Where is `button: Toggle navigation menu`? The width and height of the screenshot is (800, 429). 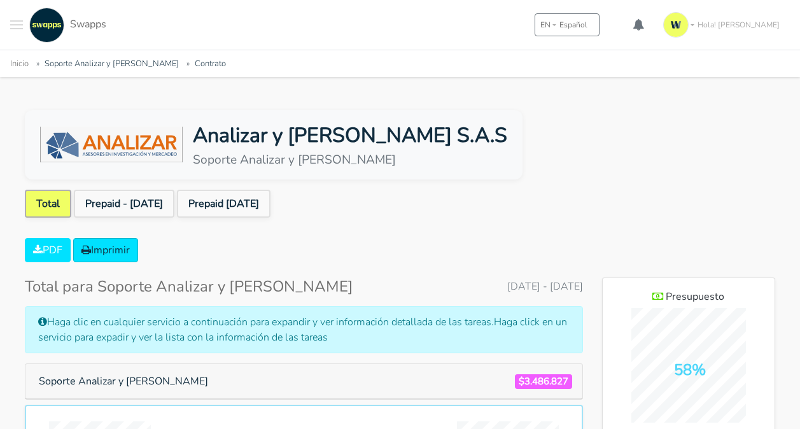 button: Toggle navigation menu is located at coordinates (17, 25).